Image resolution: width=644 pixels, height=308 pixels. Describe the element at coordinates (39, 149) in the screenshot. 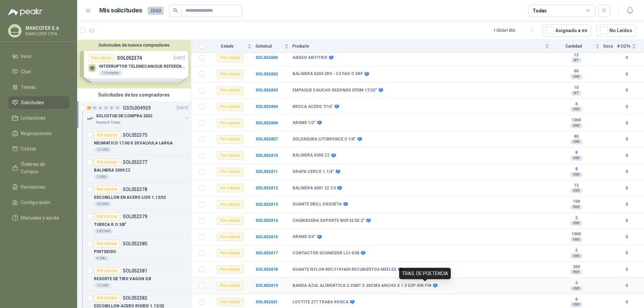

I see `a: Cotizar` at that location.